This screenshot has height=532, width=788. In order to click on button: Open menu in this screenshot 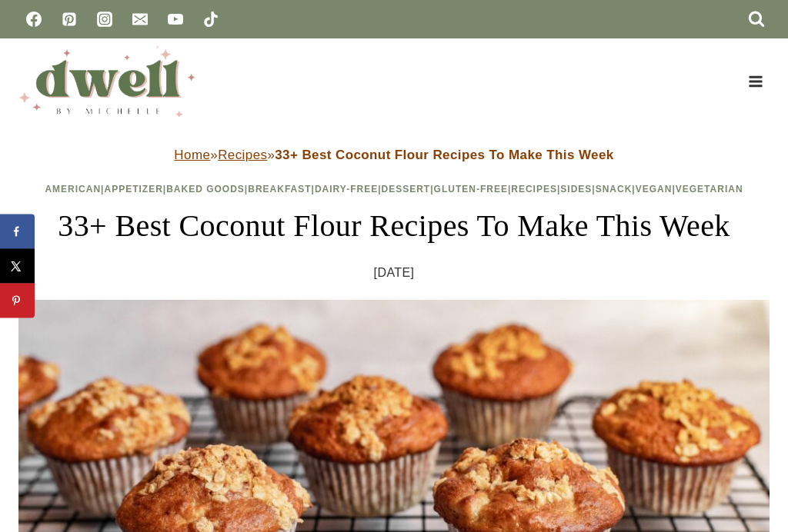, I will do `click(755, 80)`.